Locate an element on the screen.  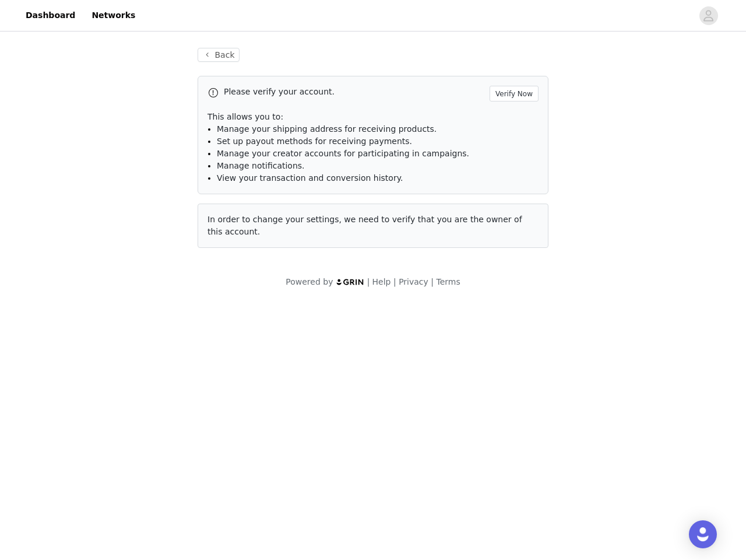
p: This allows you to: is located at coordinates (373, 117).